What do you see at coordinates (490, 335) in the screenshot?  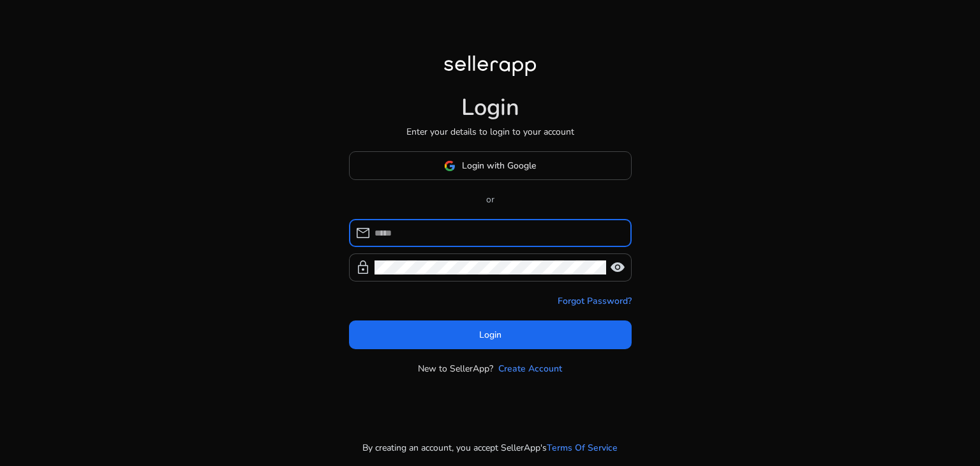 I see `span: Login` at bounding box center [490, 335].